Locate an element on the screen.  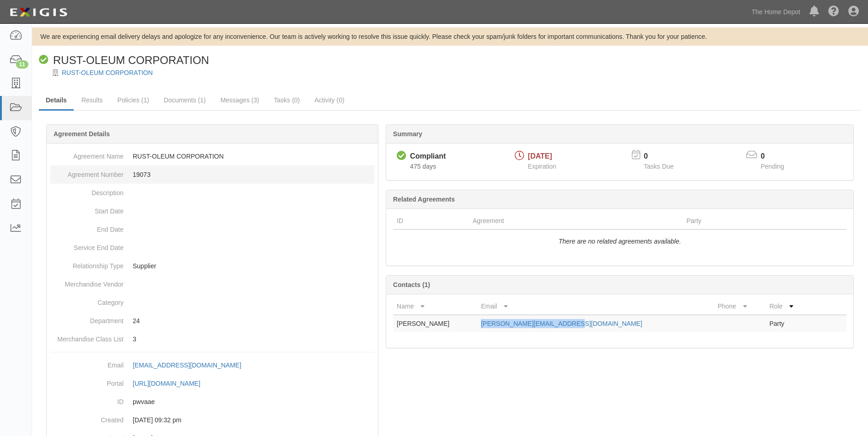
div: Compliant is located at coordinates (428, 157).